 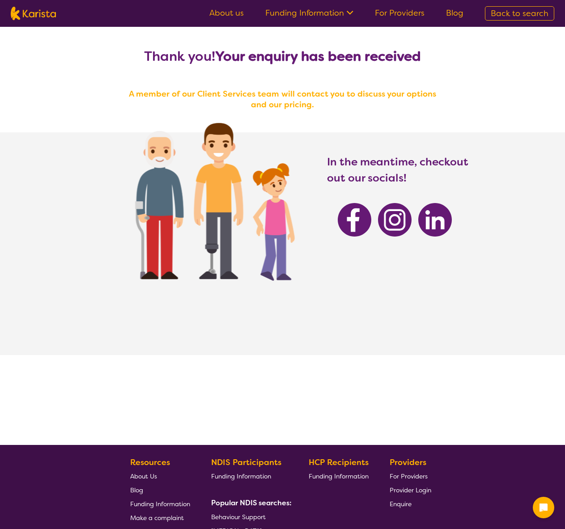 What do you see at coordinates (400, 504) in the screenshot?
I see `span: Enquire` at bounding box center [400, 504].